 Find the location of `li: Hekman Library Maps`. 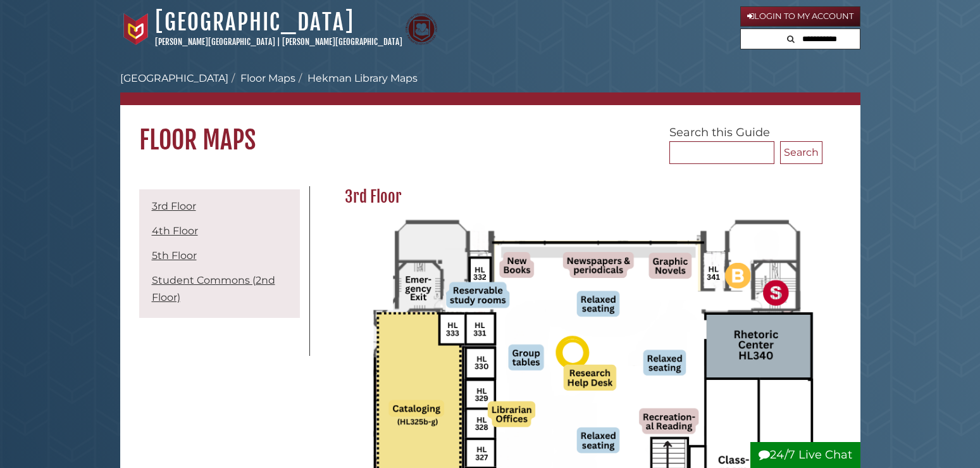

li: Hekman Library Maps is located at coordinates (356, 79).